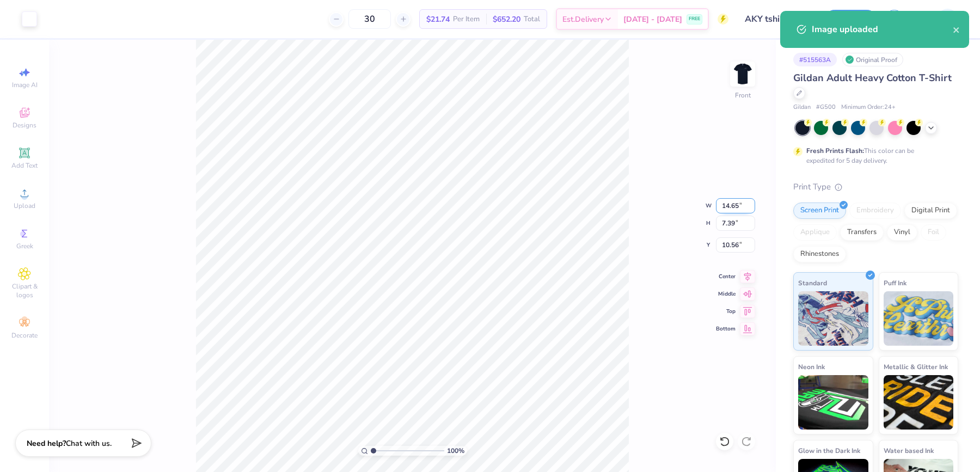  What do you see at coordinates (742, 74) in the screenshot?
I see `img: Front` at bounding box center [742, 74].